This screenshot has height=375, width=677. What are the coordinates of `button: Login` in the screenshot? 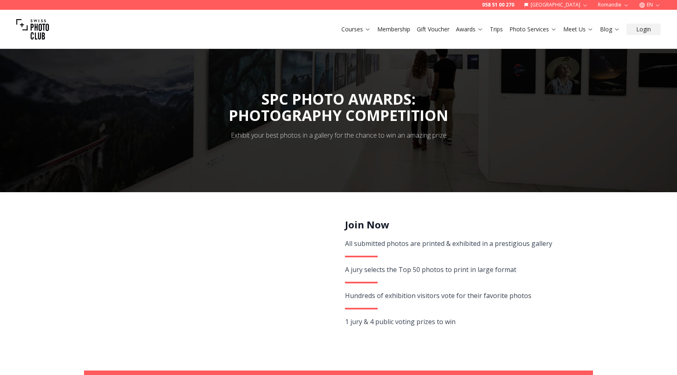 It's located at (643, 29).